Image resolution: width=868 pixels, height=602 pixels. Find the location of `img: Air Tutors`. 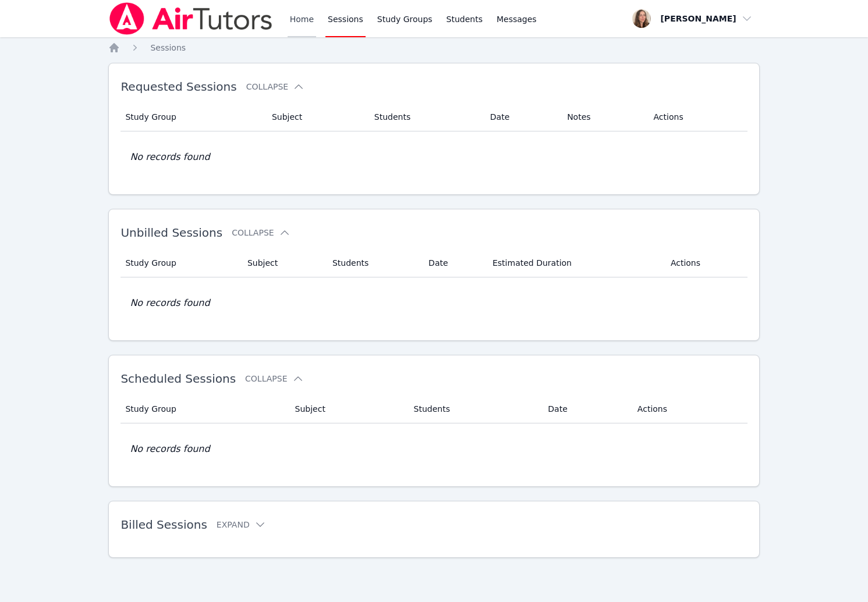

img: Air Tutors is located at coordinates (190, 19).